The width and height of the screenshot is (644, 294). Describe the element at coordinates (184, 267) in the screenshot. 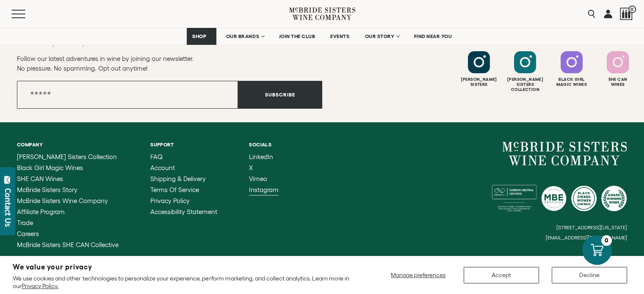

I see `h2: We value your privacy` at that location.